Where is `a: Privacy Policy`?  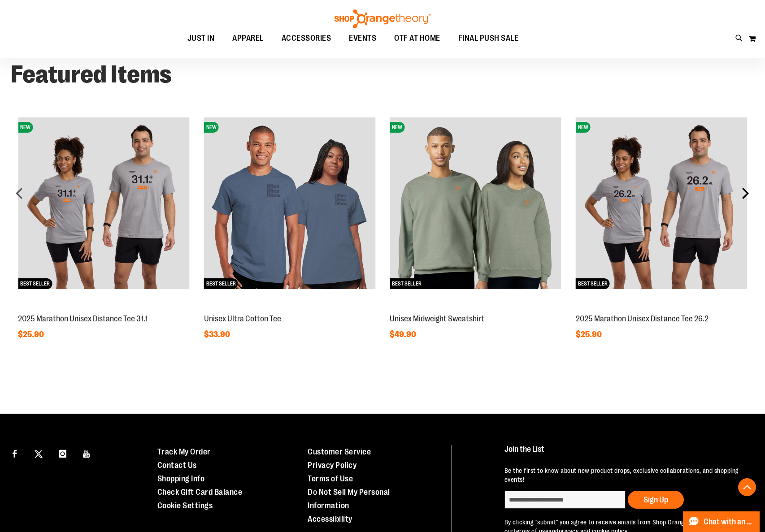 a: Privacy Policy is located at coordinates (332, 466).